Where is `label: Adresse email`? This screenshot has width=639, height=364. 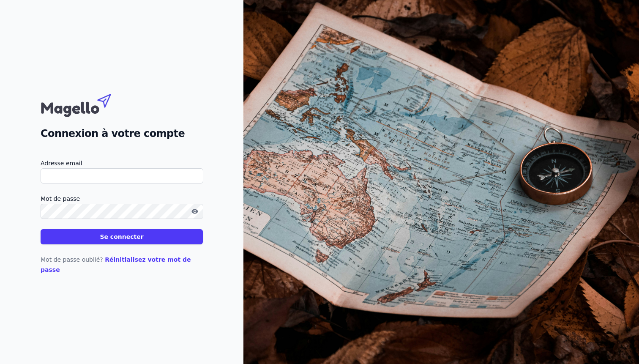
label: Adresse email is located at coordinates (122, 163).